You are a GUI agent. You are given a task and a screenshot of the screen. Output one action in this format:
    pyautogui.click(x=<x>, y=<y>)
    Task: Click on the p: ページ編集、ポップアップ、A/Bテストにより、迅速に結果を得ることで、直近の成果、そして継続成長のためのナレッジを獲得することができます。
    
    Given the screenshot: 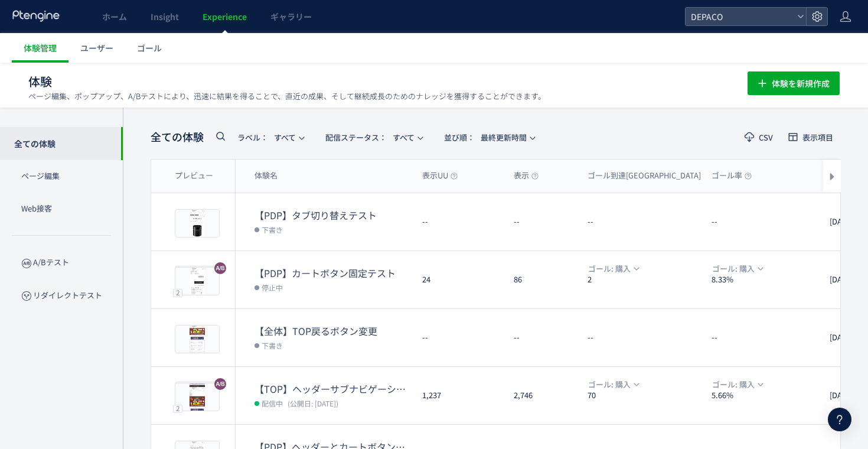 What is the action you would take?
    pyautogui.click(x=287, y=96)
    